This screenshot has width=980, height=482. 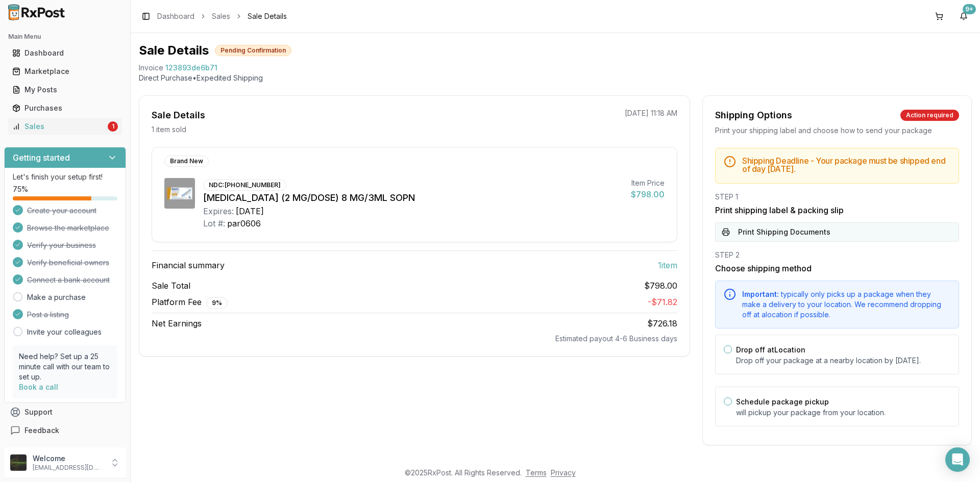 I want to click on p: Need help? Set up a 25 minute call with our team to set up., so click(x=65, y=367).